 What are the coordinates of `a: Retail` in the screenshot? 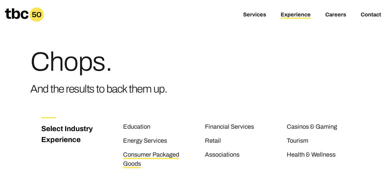 It's located at (213, 141).